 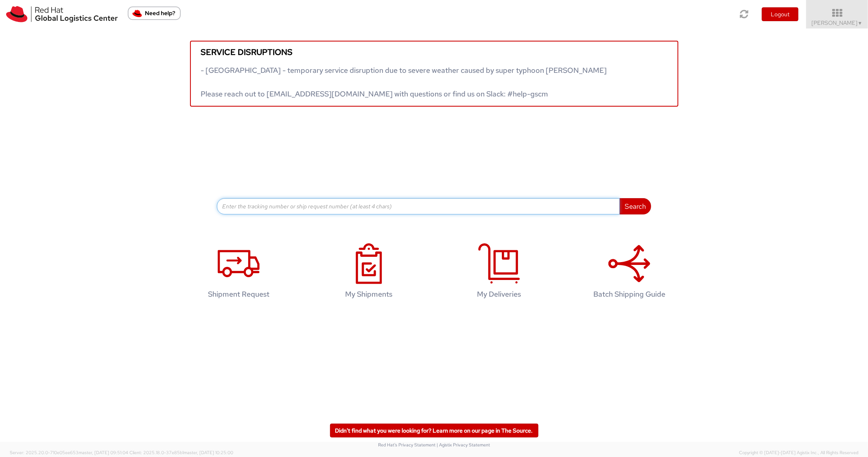 I want to click on h4: My Deliveries, so click(x=499, y=294).